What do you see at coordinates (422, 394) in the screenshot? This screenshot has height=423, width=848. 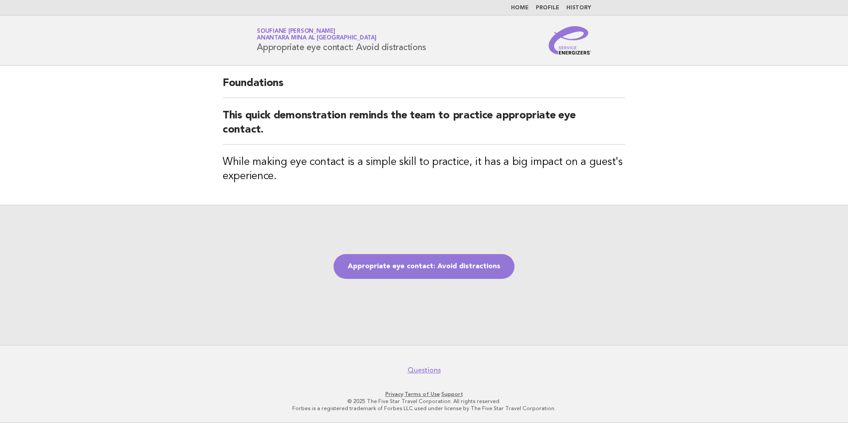 I see `a: Terms of Use` at bounding box center [422, 394].